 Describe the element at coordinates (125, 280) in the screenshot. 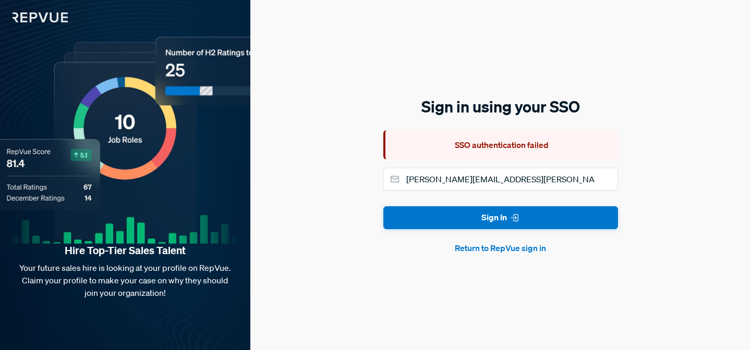

I see `p: Your future sales hire is looking at your profile on RepVue. Claim your profile to make your case...` at that location.